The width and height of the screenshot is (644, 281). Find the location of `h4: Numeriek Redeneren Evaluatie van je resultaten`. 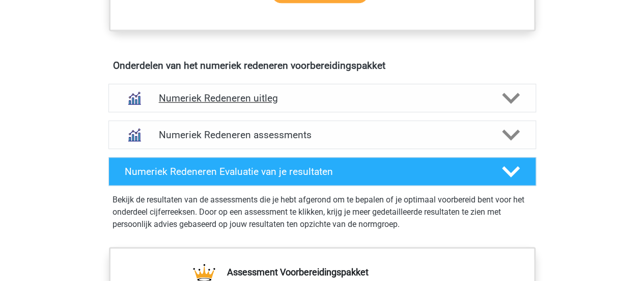

h4: Numeriek Redeneren Evaluatie van je resultaten is located at coordinates (305, 171).